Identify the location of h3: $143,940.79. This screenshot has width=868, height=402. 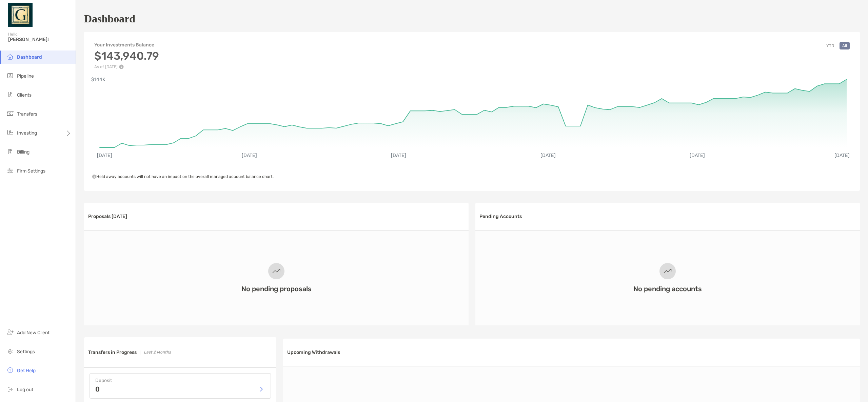
(127, 56).